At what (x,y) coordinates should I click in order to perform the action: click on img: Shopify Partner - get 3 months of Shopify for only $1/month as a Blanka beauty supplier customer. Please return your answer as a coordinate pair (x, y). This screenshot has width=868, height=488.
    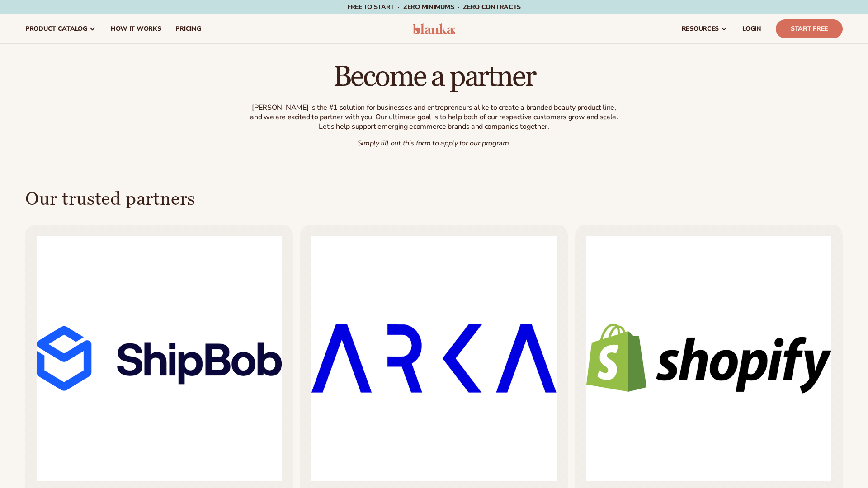
    Looking at the image, I should click on (709, 359).